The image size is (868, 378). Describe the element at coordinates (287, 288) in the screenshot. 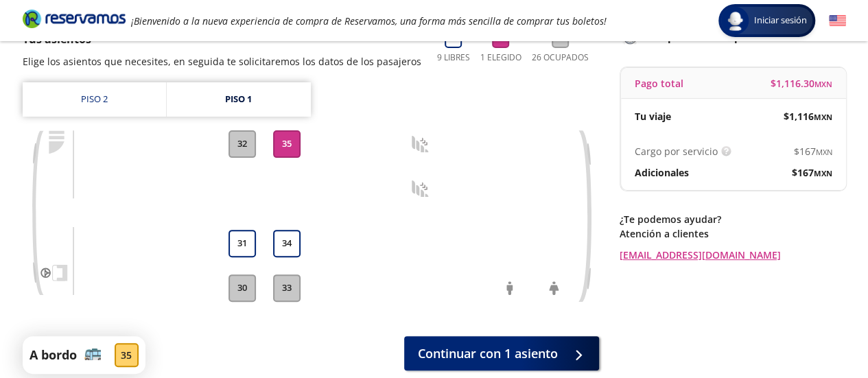

I see `button: 33` at that location.